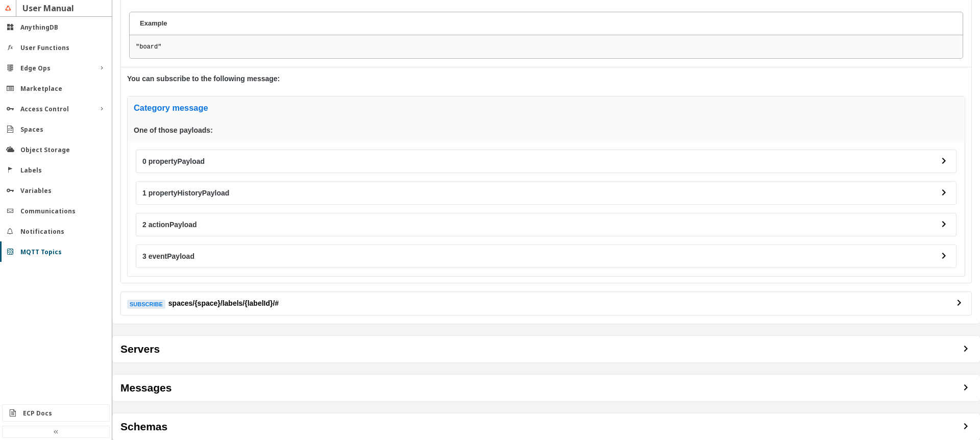  What do you see at coordinates (540, 426) in the screenshot?
I see `h2: Schemas` at bounding box center [540, 426].